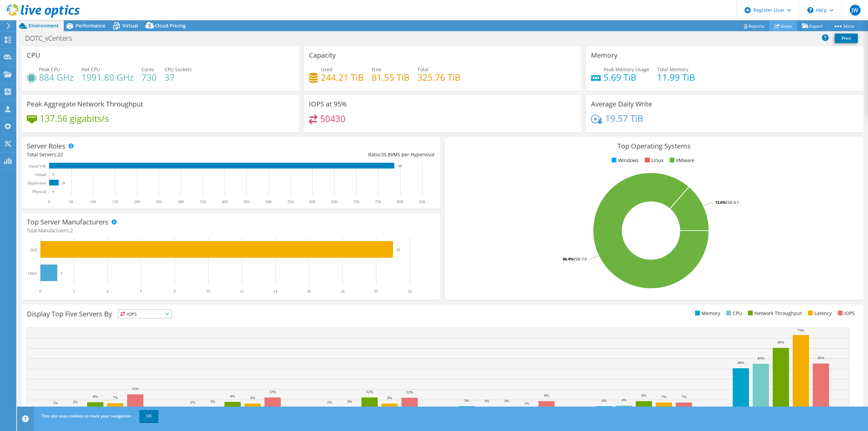 Image resolution: width=868 pixels, height=431 pixels. I want to click on li: CPU, so click(732, 313).